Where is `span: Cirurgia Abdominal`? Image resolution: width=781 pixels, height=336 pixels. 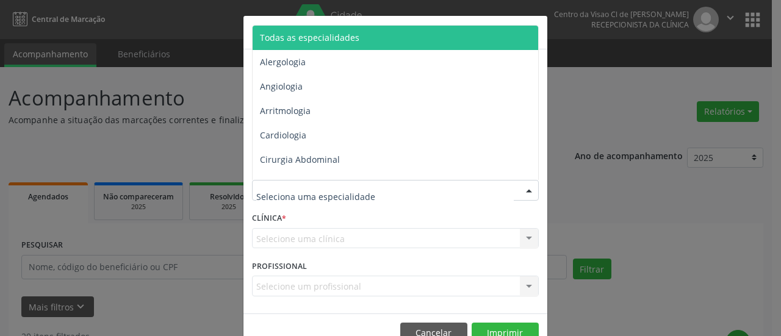
span: Cirurgia Abdominal is located at coordinates (300, 159).